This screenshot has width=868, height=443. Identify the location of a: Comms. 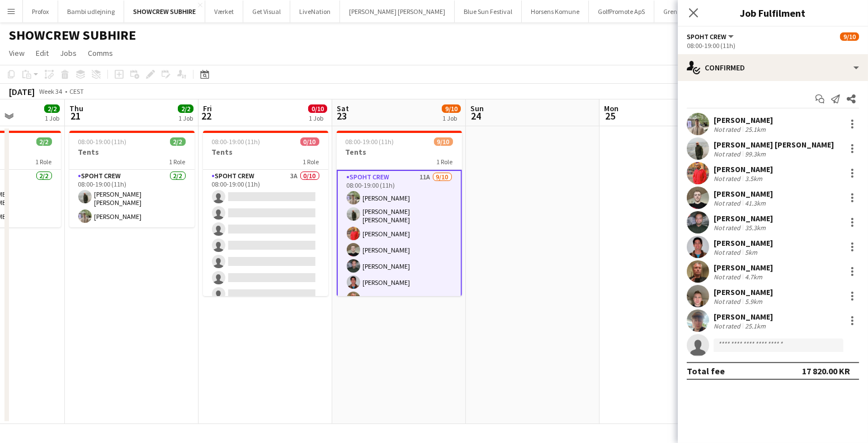
(100, 53).